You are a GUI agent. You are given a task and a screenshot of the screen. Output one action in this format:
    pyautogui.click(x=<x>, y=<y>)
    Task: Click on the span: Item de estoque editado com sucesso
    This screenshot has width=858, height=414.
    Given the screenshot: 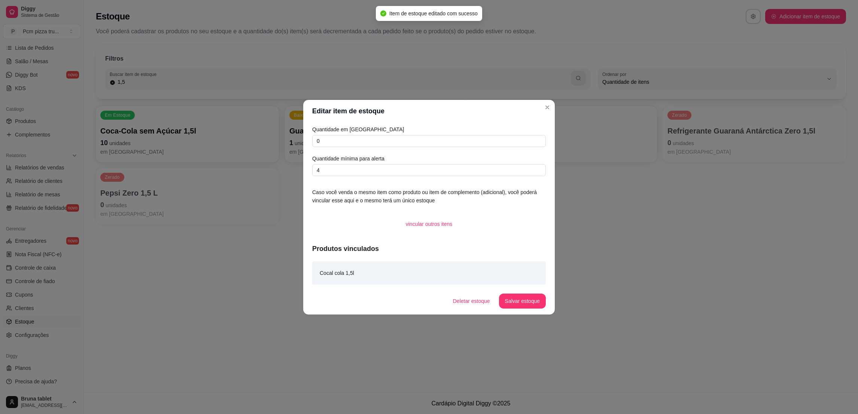 What is the action you would take?
    pyautogui.click(x=433, y=13)
    